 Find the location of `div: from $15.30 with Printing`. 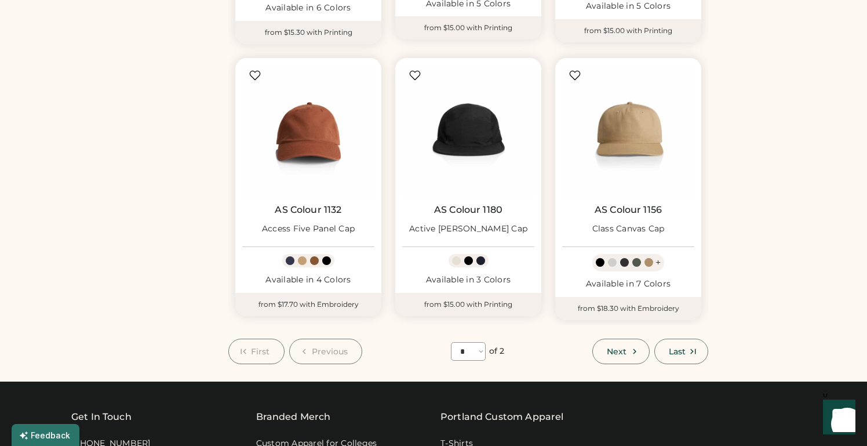

div: from $15.30 with Printing is located at coordinates (308, 32).